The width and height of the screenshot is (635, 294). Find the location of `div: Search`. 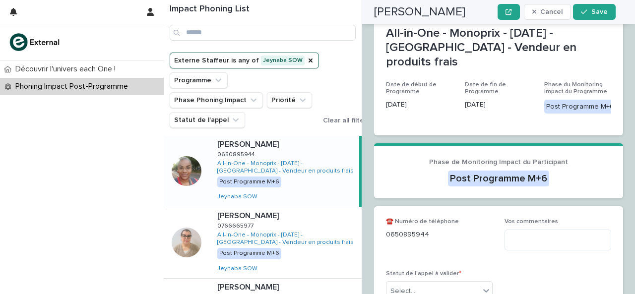

div: Search is located at coordinates (262, 33).